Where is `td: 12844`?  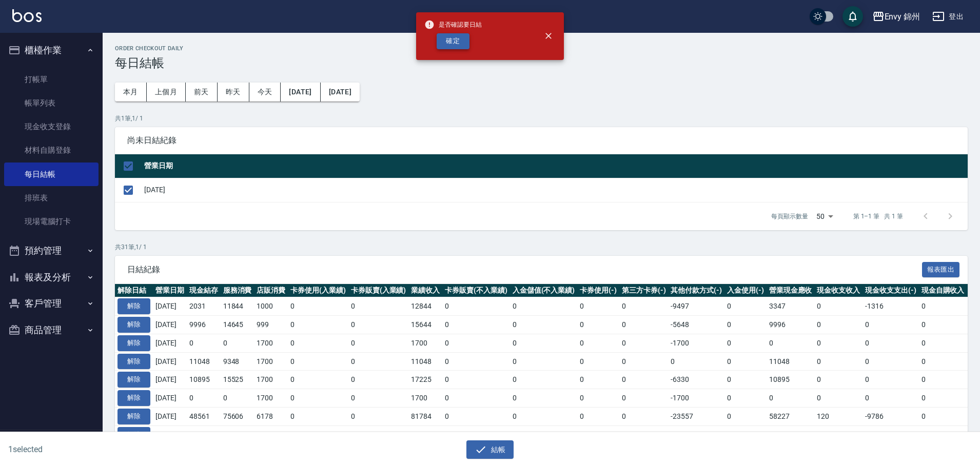 td: 12844 is located at coordinates (426, 307).